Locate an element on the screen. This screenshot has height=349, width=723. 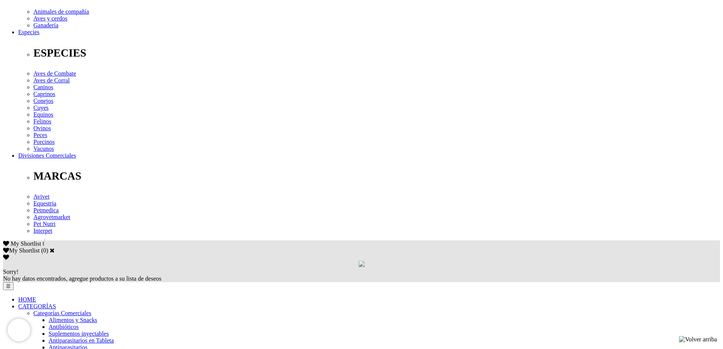
span: Categorías Comerciales is located at coordinates (62, 313).